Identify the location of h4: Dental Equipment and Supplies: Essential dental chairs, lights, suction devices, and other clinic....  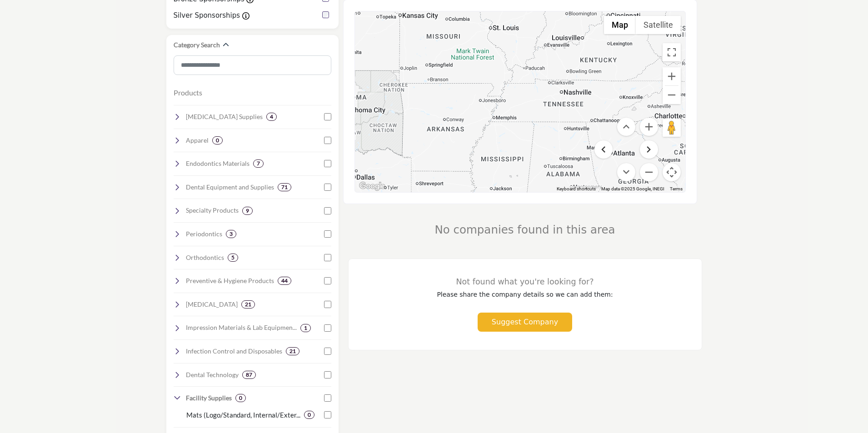
(230, 188).